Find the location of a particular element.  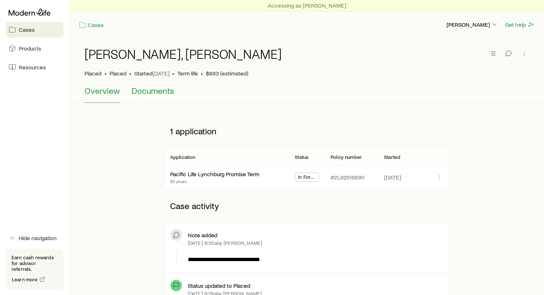

p: 1 application is located at coordinates (307, 131).